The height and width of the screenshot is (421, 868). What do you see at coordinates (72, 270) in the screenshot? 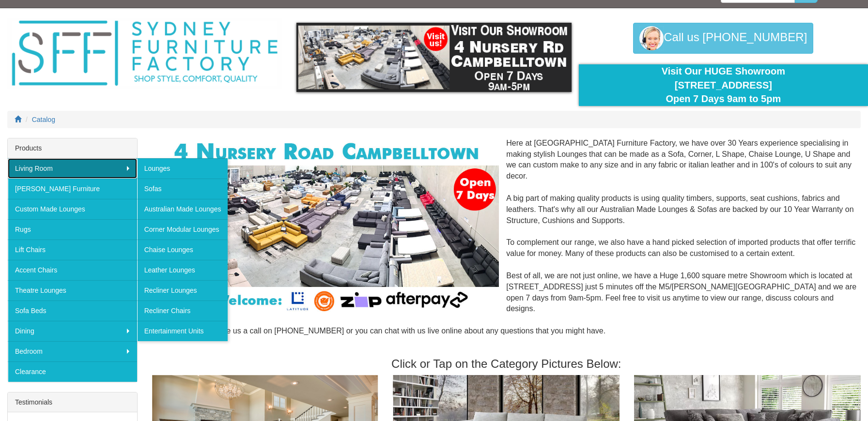
I see `a: Accent Chairs` at bounding box center [72, 270].